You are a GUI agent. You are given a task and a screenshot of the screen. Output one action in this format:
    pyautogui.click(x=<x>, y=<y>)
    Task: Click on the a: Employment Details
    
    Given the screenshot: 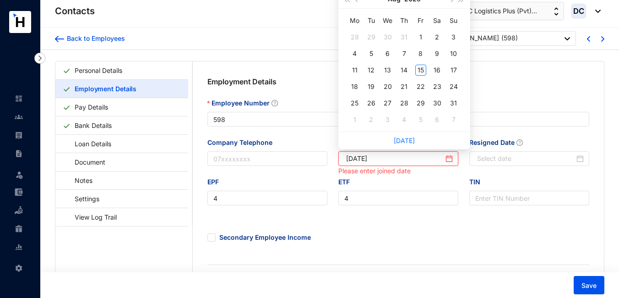 What is the action you would take?
    pyautogui.click(x=105, y=88)
    